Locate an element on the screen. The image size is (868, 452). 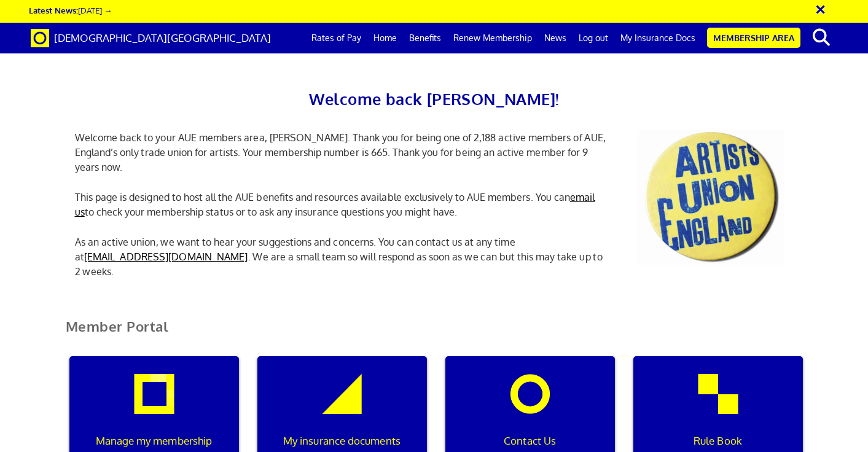
a: Rates of Pay is located at coordinates (336, 38).